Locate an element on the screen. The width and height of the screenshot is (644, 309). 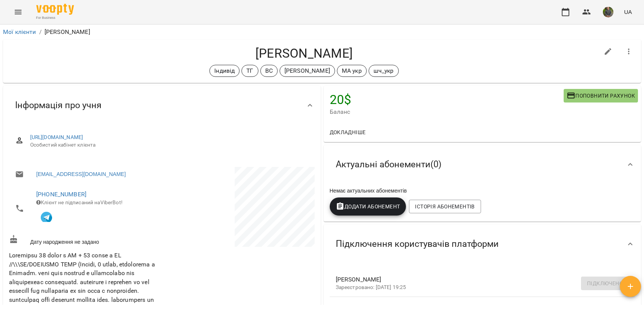
span: Клієнт не підписаний на ViberBot! is located at coordinates (79, 202).